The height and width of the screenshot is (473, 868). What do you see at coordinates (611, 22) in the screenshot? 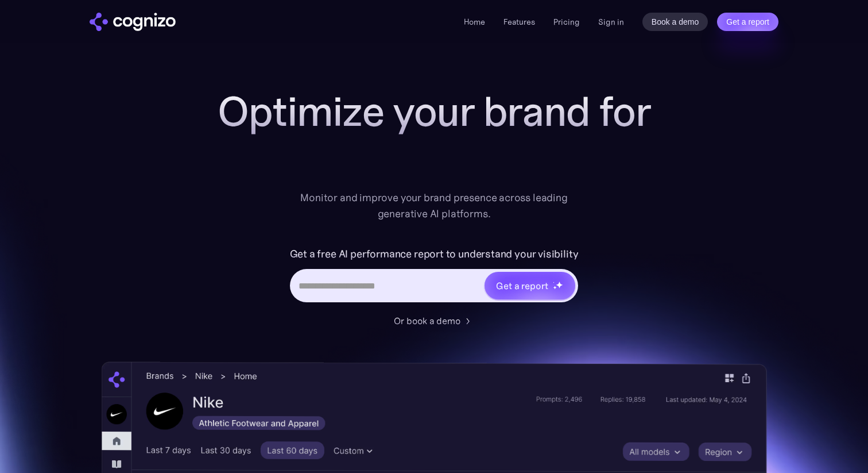
I see `a: Sign in` at bounding box center [611, 22].